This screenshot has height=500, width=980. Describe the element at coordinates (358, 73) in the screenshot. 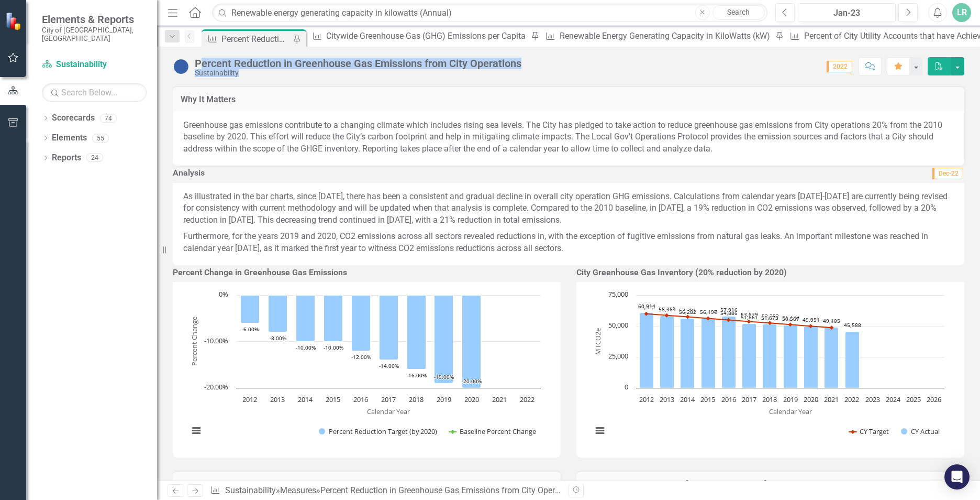

I see `div: Sustainability` at that location.